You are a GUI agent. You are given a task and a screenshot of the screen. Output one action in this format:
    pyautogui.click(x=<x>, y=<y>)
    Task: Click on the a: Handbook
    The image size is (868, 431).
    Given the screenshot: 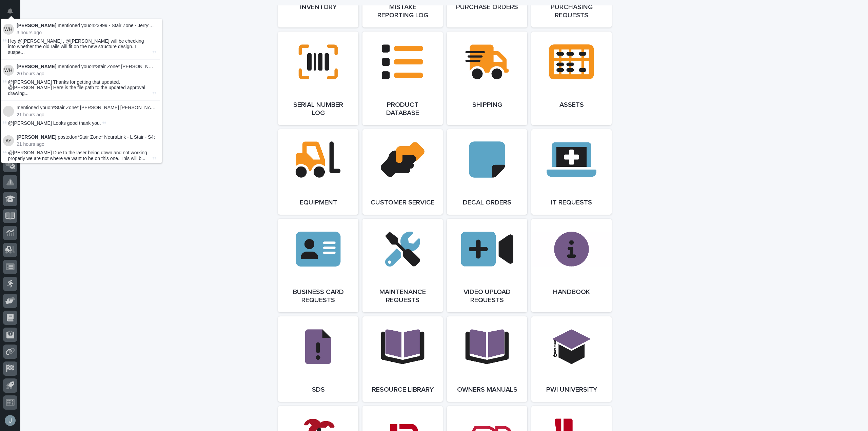 What is the action you would take?
    pyautogui.click(x=571, y=266)
    